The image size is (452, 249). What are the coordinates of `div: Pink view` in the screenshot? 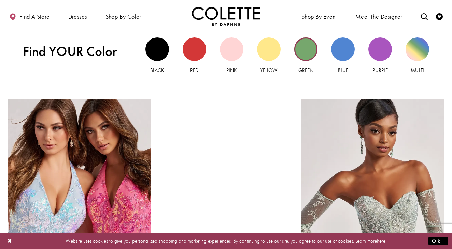 It's located at (231, 49).